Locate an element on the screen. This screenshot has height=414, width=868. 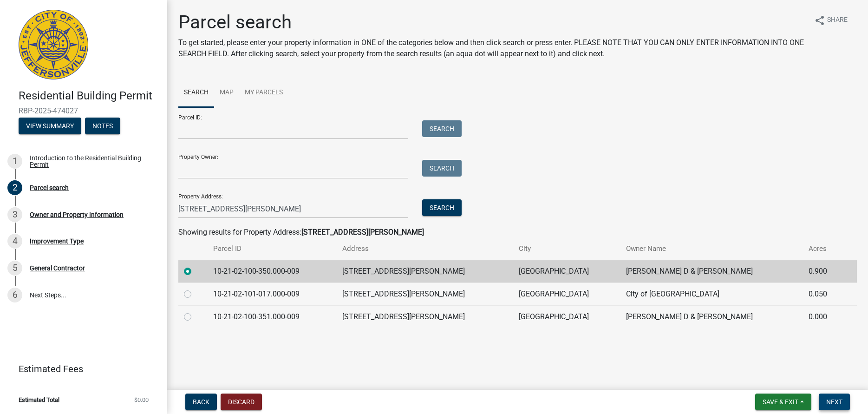
a: Estimated Fees is located at coordinates (80, 369).